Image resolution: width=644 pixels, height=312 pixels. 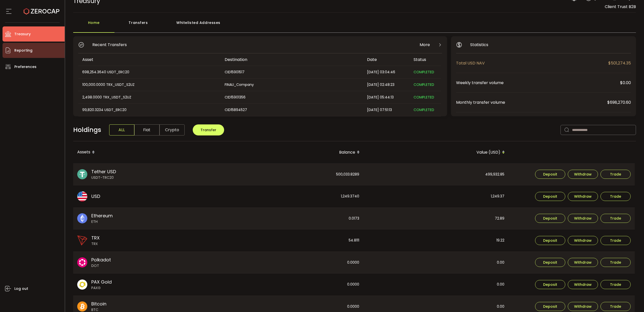 What do you see at coordinates (208, 130) in the screenshot?
I see `button: Transfer` at bounding box center [208, 130].